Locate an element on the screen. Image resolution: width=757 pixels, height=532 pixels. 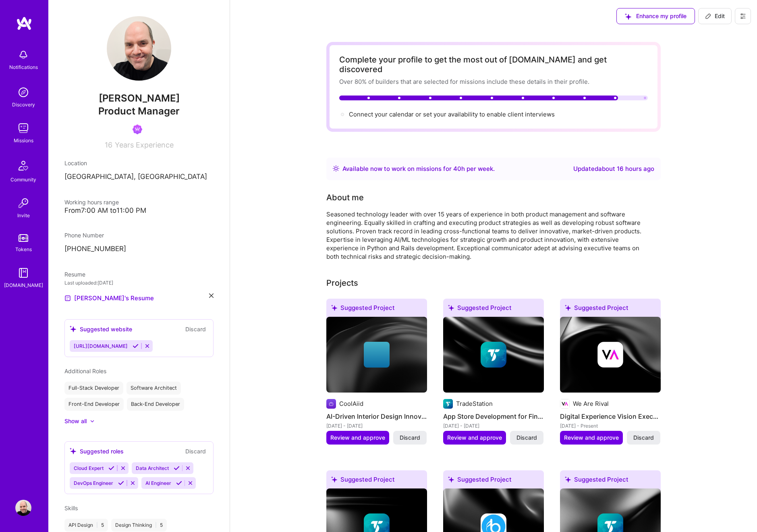
img: Been on Mission is located at coordinates (137, 129).